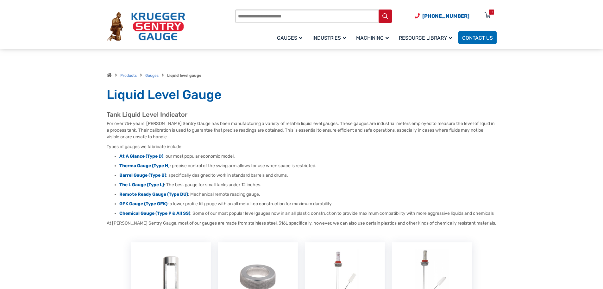 Image resolution: width=603 pixels, height=289 pixels. What do you see at coordinates (308, 166) in the screenshot?
I see `li: : precise control of the swing arm allows for use when space is restricted.` at bounding box center [308, 166].